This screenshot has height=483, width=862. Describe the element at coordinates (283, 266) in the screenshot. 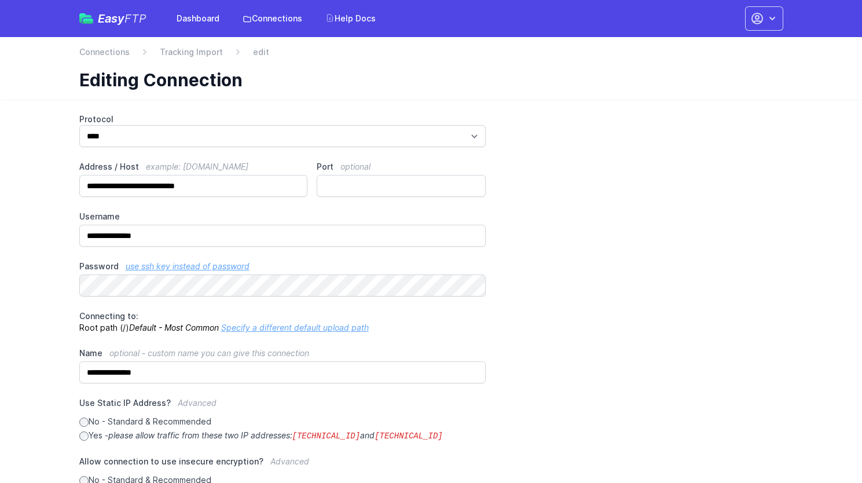

I see `label: Password` at that location.